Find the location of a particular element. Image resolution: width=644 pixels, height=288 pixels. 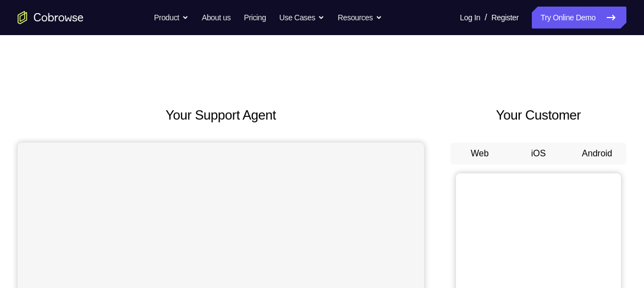

h2: Your Support Agent is located at coordinates (220, 116).